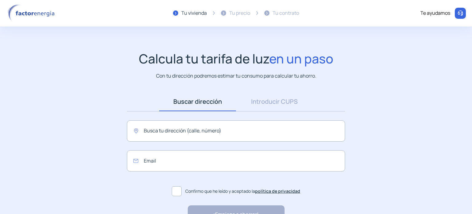  Describe the element at coordinates (460, 13) in the screenshot. I see `img: llamar` at that location.